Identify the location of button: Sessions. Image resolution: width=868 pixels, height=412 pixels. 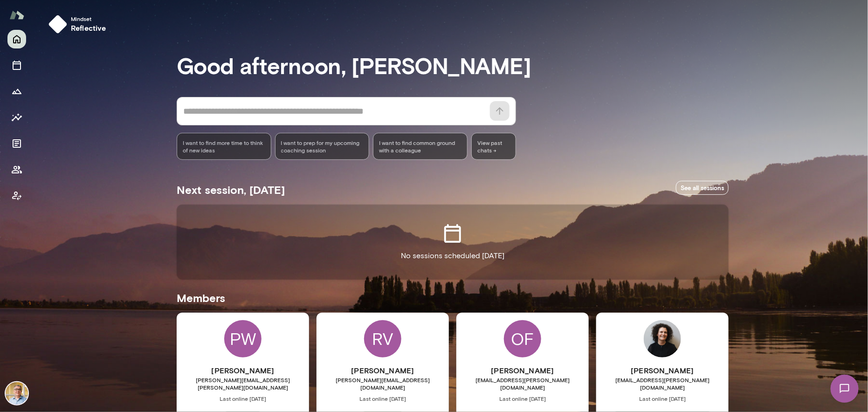
(17, 65).